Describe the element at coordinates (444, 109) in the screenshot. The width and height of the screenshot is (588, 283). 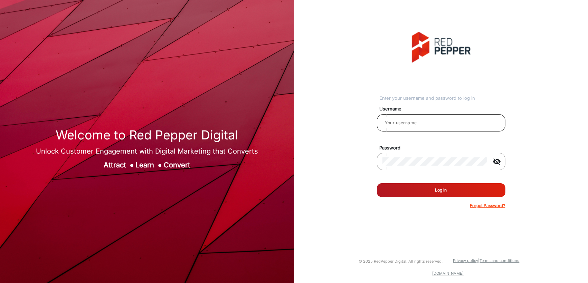
I see `mat-label: Username` at that location.